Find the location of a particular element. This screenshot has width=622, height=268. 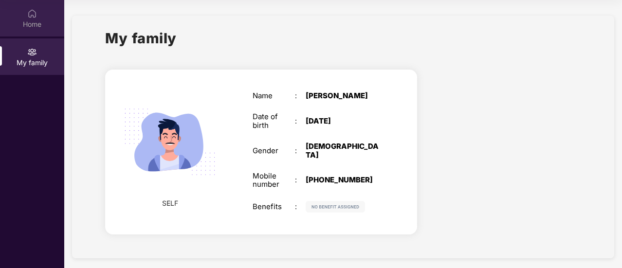

div: Gender is located at coordinates (274, 151).